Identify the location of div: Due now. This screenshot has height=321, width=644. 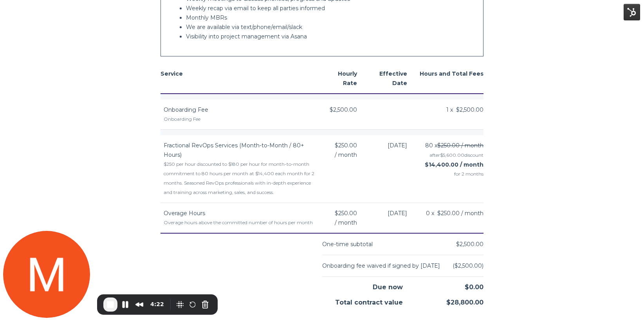
(363, 284).